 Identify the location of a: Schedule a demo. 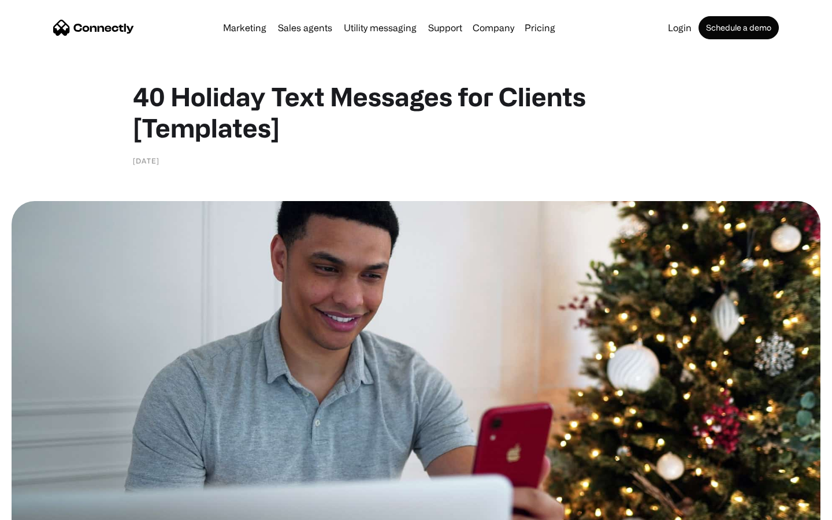
(738, 28).